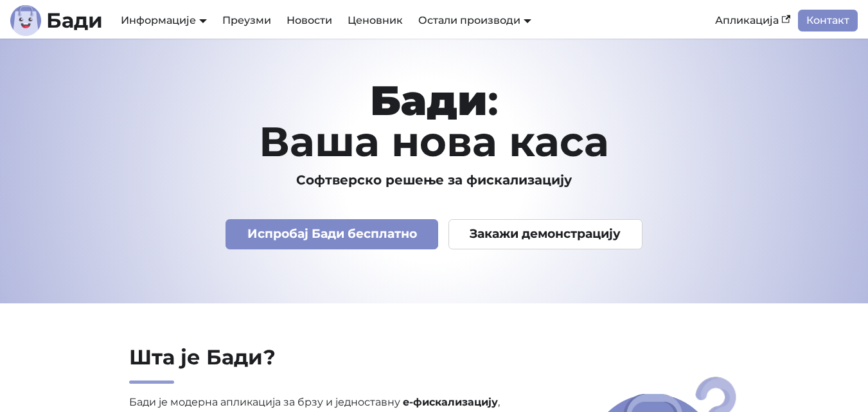  I want to click on b: Бади, so click(75, 21).